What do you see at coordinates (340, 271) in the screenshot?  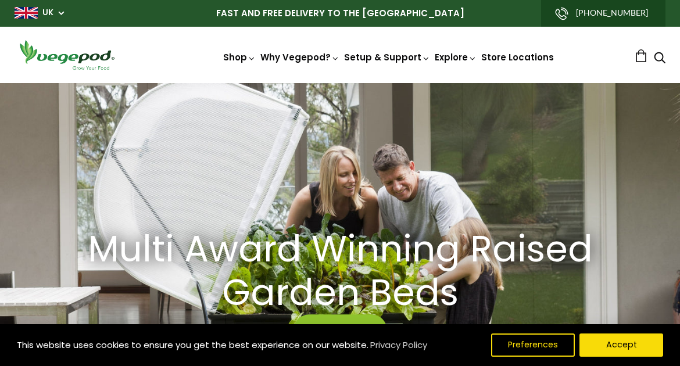 I see `h2: Multi Award Winning Raised Garden Beds` at bounding box center [340, 271].